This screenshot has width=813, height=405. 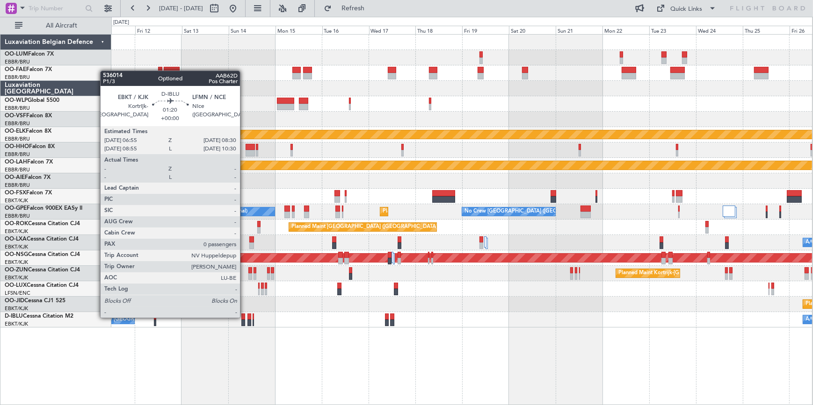 I want to click on a: OO-ROKCessna Citation CJ4, so click(x=42, y=224).